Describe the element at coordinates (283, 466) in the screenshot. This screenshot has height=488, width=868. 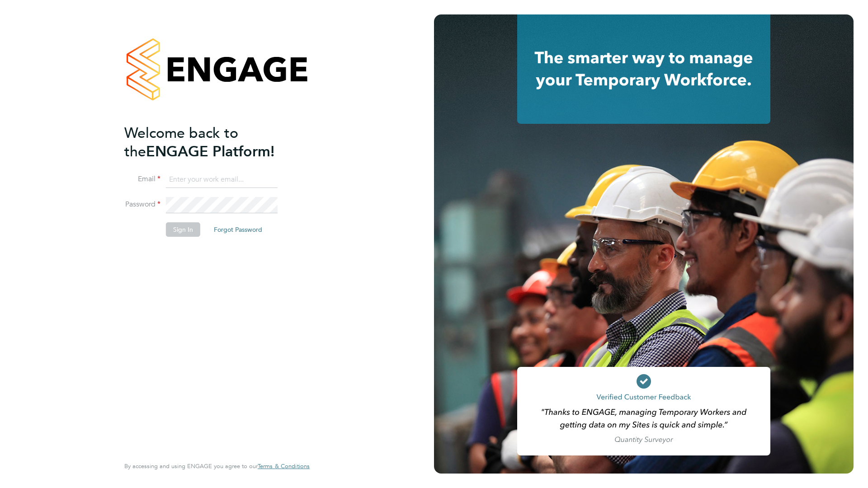
I see `a: Terms & Conditions` at that location.